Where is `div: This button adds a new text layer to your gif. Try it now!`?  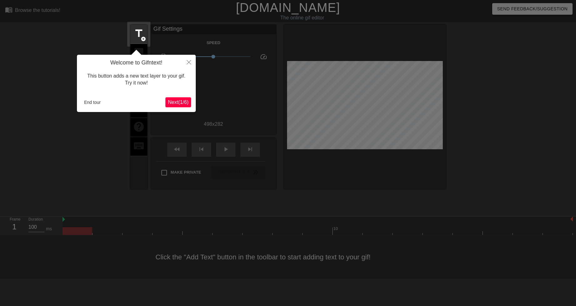 div: This button adds a new text layer to your gif. Try it now! is located at coordinates (136, 79).